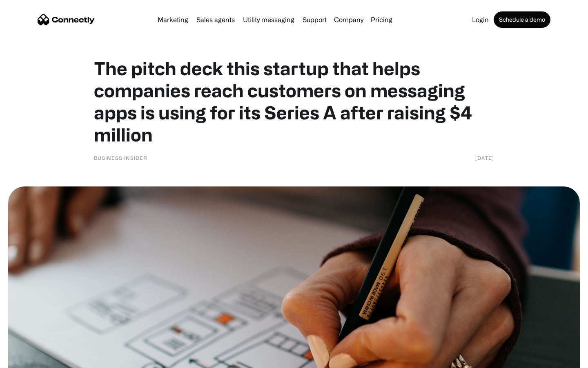  Describe the element at coordinates (215, 20) in the screenshot. I see `a: Sales agents` at that location.